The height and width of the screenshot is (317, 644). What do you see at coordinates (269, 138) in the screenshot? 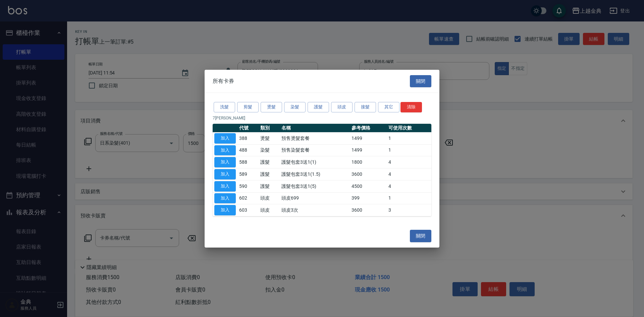
I see `td: 燙髮` at bounding box center [269, 138].